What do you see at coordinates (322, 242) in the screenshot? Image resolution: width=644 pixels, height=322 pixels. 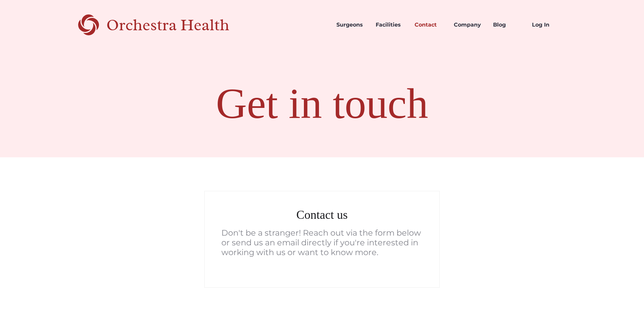 I see `div: Don't be a stranger! Reach out via the form below or send us an email directly if you're interest...` at bounding box center [322, 242].